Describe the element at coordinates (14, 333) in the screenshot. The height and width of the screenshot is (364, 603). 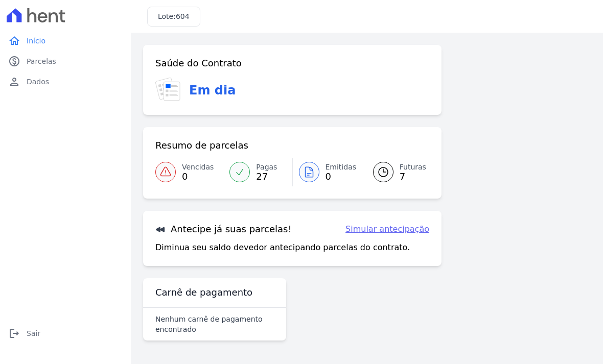
I see `i: logout` at that location.